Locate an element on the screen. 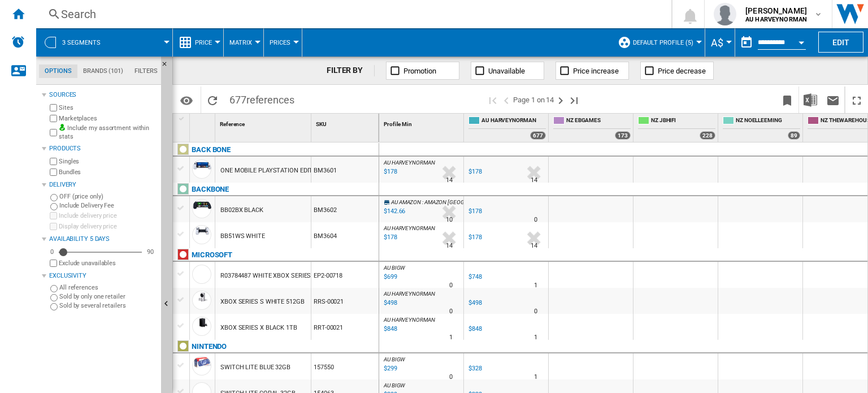 Image resolution: width=868 pixels, height=393 pixels. div: 157550 is located at coordinates (345, 367).